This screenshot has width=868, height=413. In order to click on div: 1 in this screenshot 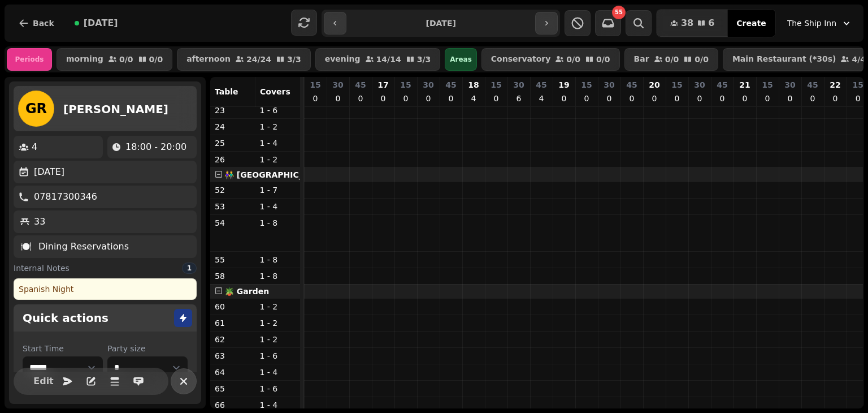, I will do `click(189, 268)`.